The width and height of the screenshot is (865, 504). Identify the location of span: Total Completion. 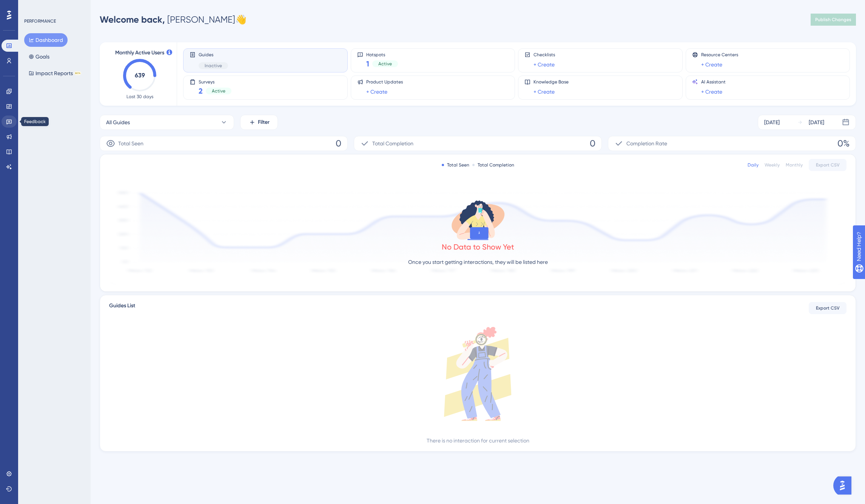
(393, 143).